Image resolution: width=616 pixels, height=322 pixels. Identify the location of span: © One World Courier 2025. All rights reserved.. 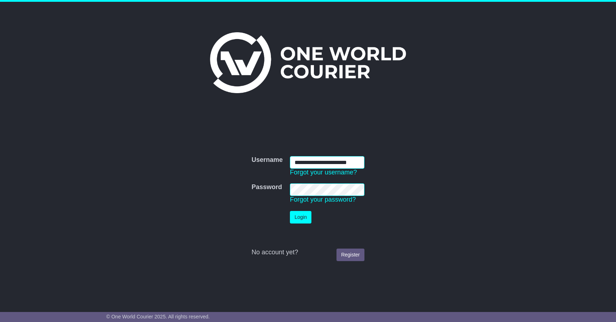
(158, 317).